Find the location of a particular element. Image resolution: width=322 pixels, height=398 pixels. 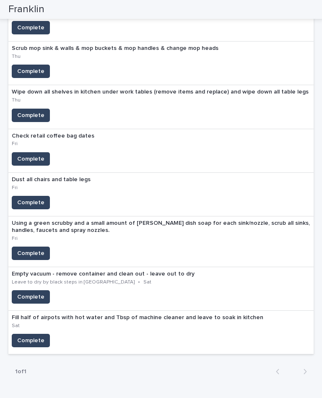

p: Scrub mop sink & walls & mop buckets & mop handles & change mop heads is located at coordinates (119, 48).